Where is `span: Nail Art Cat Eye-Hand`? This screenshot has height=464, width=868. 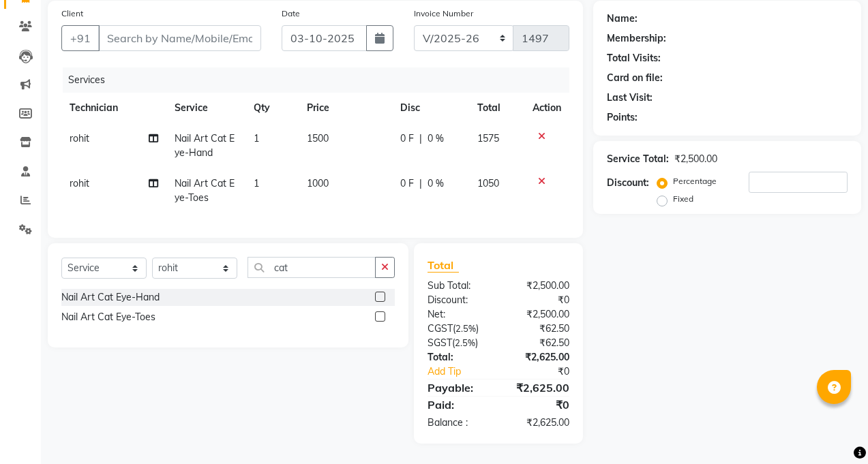
span: Nail Art Cat Eye-Hand is located at coordinates (204, 145).